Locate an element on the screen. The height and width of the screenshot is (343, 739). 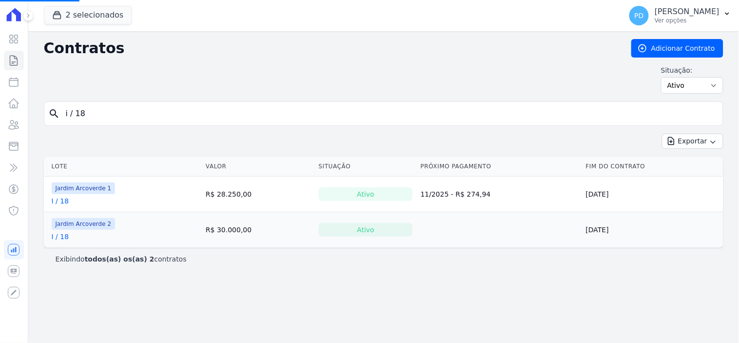
th: Fim do Contrato is located at coordinates (653, 166).